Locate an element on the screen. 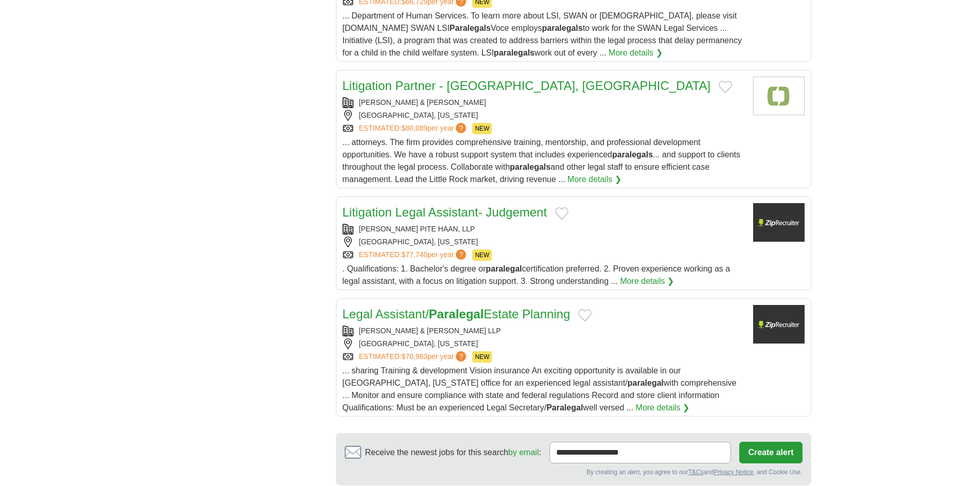  span: ... attorneys. The firm provides comprehensive training, mentorship, and professional development... is located at coordinates (541, 161).